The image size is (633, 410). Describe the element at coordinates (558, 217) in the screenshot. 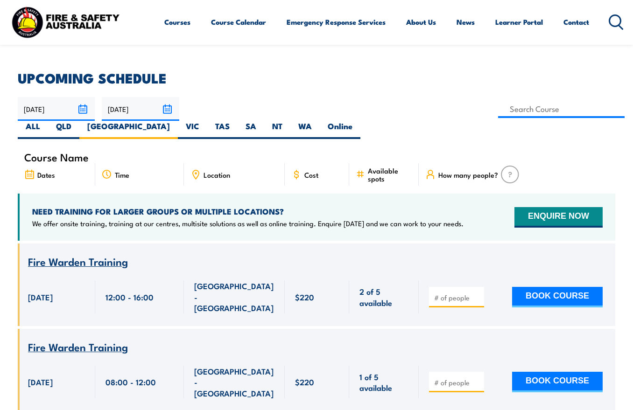

I see `button: ENQUIRE NOW` at that location.